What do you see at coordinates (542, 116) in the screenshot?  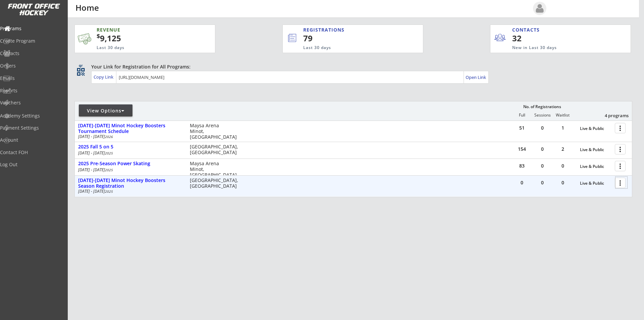 I see `div: Sessions` at bounding box center [542, 116].